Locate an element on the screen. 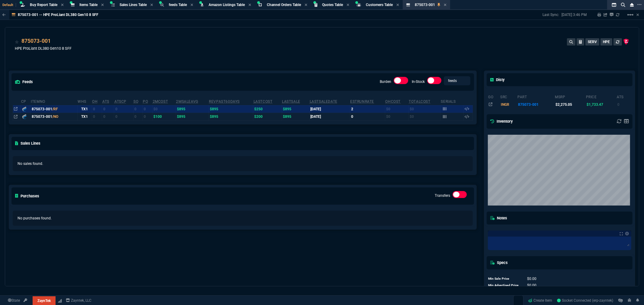 Image resolution: width=644 pixels, height=305 pixels. th: WHS is located at coordinates (84, 101).